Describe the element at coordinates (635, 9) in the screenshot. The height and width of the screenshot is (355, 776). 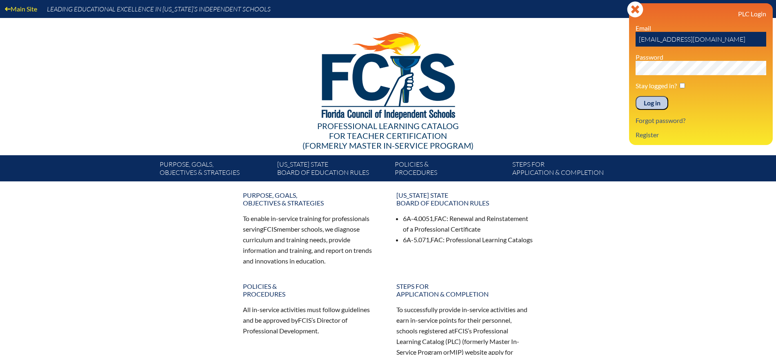
I see `svg: Close` at that location.